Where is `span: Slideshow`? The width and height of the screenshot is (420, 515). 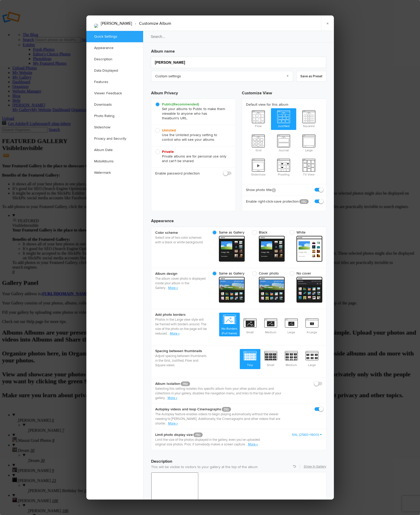
span: Slideshow is located at coordinates (258, 167).